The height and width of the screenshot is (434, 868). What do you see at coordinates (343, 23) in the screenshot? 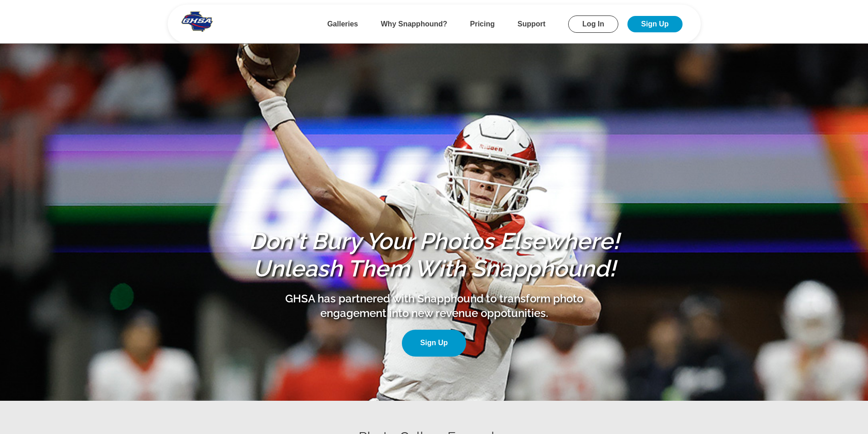
I see `b: Galleries` at bounding box center [343, 23].